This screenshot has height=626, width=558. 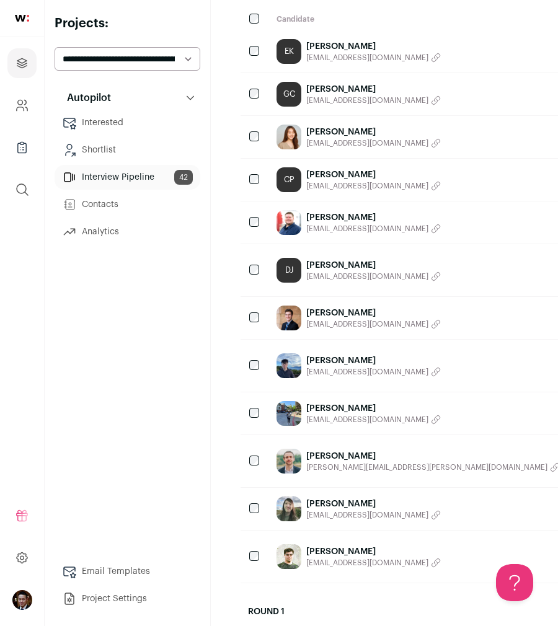 I want to click on div: EK, so click(x=289, y=51).